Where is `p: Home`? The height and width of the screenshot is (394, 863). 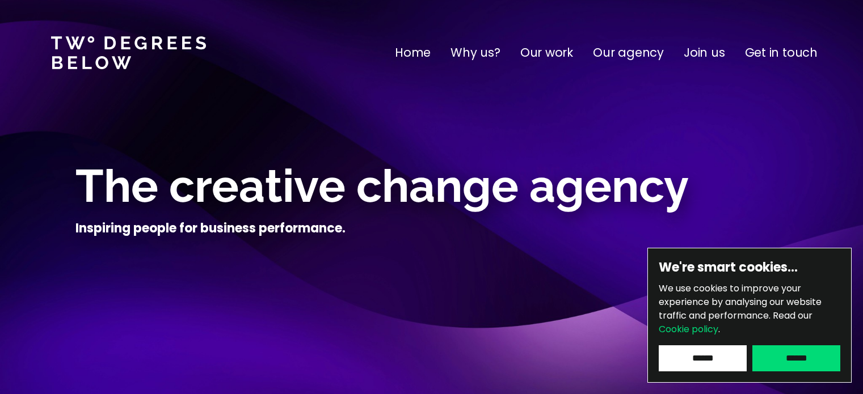
p: Home is located at coordinates (413, 53).